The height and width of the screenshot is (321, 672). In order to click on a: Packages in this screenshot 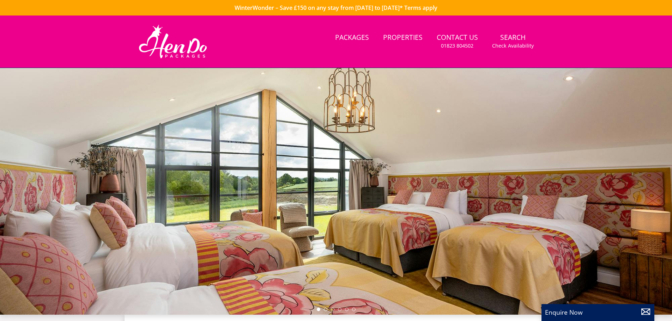, I will do `click(352, 38)`.